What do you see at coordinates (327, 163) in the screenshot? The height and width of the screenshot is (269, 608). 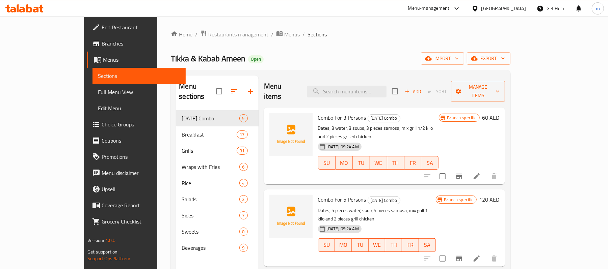 I see `button: SU` at bounding box center [327, 163].